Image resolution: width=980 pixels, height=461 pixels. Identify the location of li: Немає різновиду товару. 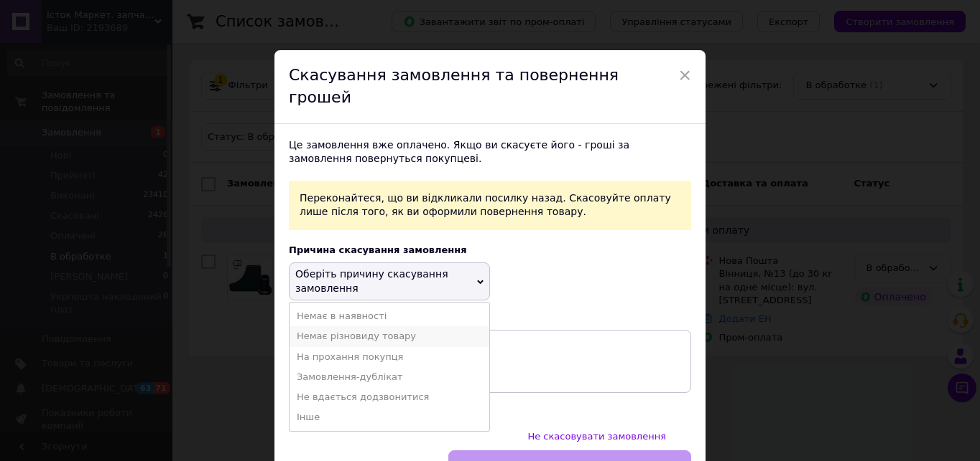
(390, 336).